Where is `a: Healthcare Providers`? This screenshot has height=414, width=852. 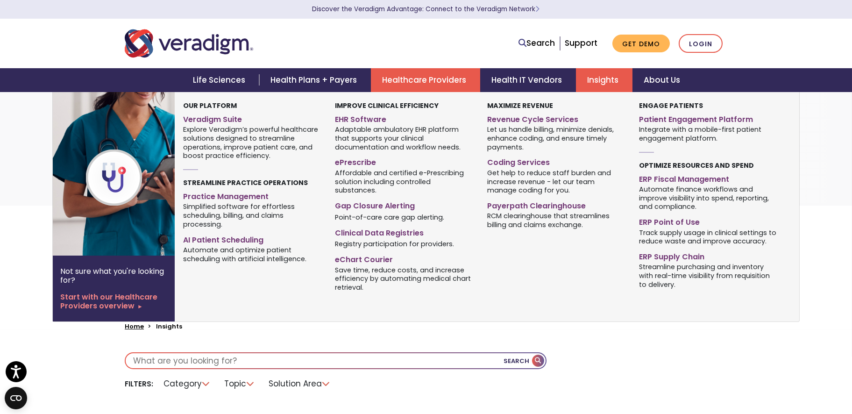
a: Healthcare Providers is located at coordinates (426, 80).